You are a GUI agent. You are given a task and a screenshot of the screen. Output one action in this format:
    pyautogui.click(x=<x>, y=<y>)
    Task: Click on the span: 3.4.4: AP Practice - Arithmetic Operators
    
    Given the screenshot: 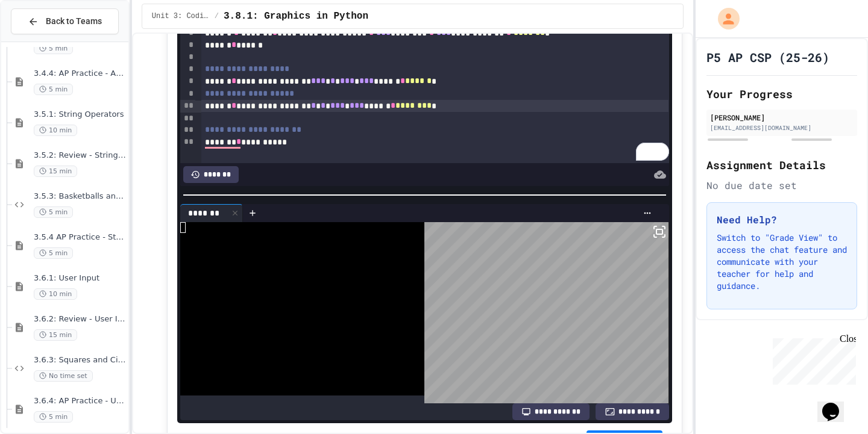 What is the action you would take?
    pyautogui.click(x=80, y=74)
    